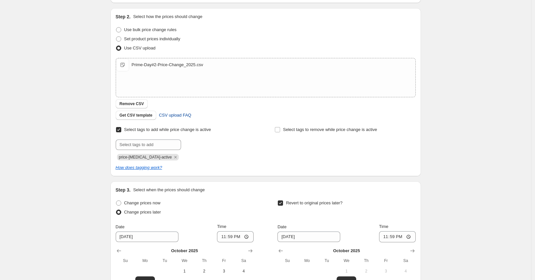 This screenshot has height=280, width=535. What do you see at coordinates (140, 48) in the screenshot?
I see `span: Use CSV upload` at bounding box center [140, 48].